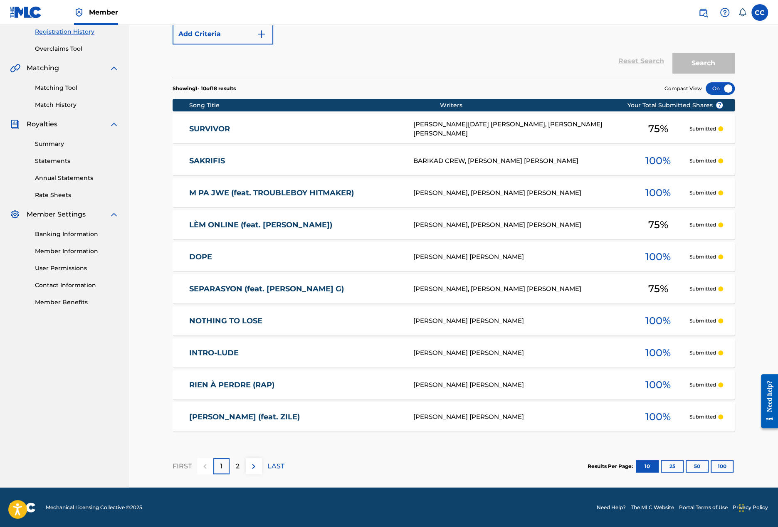 The width and height of the screenshot is (778, 527). What do you see at coordinates (296, 353) in the screenshot?
I see `a: INTRO-LUDE` at bounding box center [296, 353].